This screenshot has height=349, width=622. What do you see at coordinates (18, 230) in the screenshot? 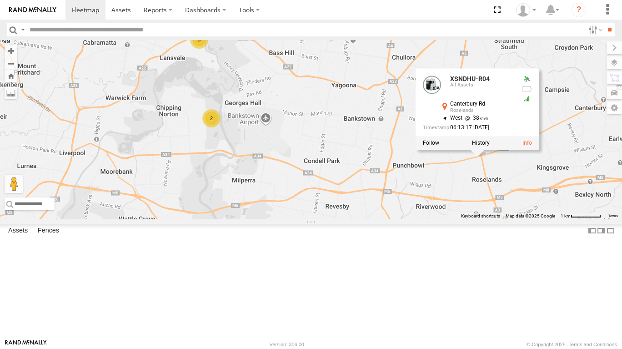
I see `label: Assets` at bounding box center [18, 230].